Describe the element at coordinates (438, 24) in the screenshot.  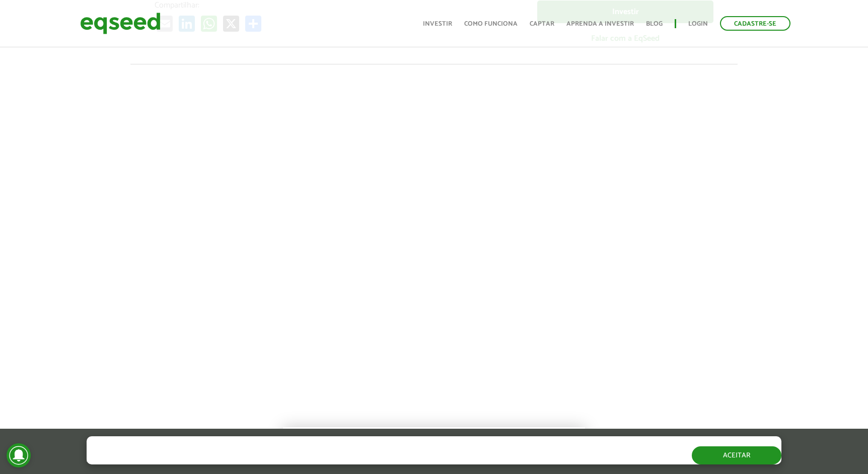
I see `a: Investir` at that location.